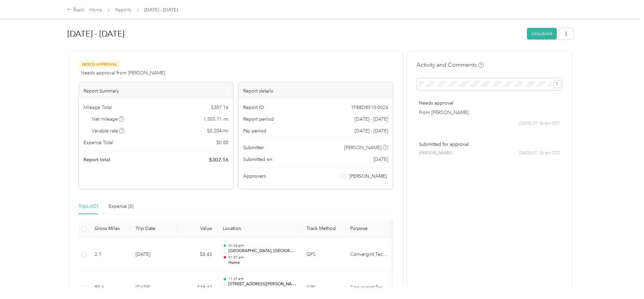  I want to click on span: Report ID, so click(253, 107).